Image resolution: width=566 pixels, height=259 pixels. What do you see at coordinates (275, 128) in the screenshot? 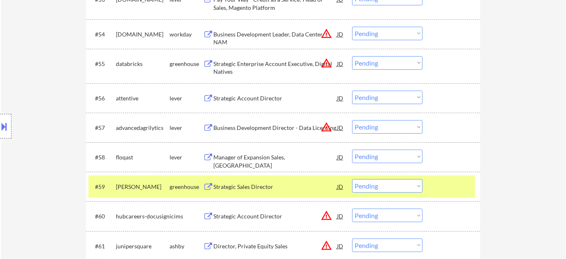
I see `div: Business Development Director - Data Licensing` at bounding box center [275, 128].